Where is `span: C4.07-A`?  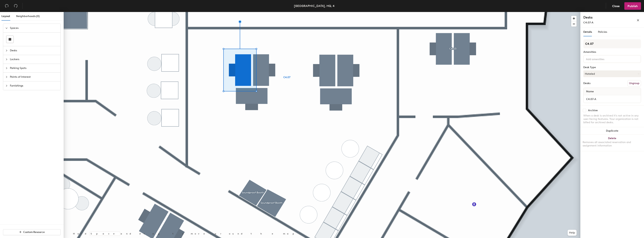 span: C4.07-A is located at coordinates (589, 23).